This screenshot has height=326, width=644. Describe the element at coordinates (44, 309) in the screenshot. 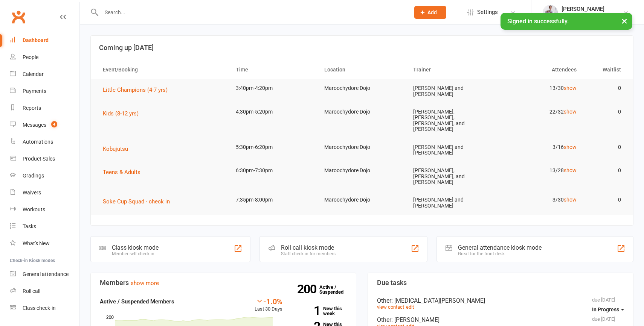

I see `a: Class kiosk mode` at that location.